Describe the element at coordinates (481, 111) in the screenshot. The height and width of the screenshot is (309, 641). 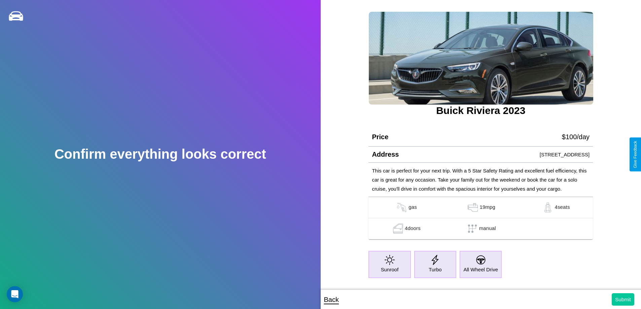
I see `h3: Buick Riviera 2023` at that location.